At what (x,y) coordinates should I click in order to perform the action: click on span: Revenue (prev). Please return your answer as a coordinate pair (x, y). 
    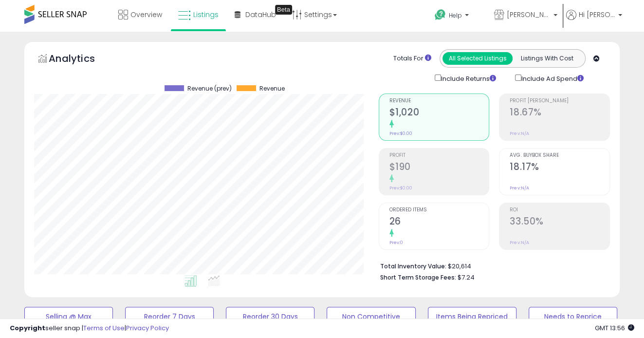
    Looking at the image, I should click on (209, 89).